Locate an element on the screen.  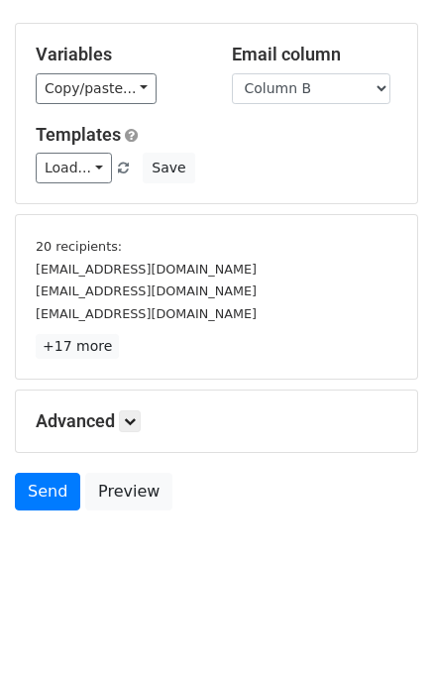
a: Preview is located at coordinates (129, 491).